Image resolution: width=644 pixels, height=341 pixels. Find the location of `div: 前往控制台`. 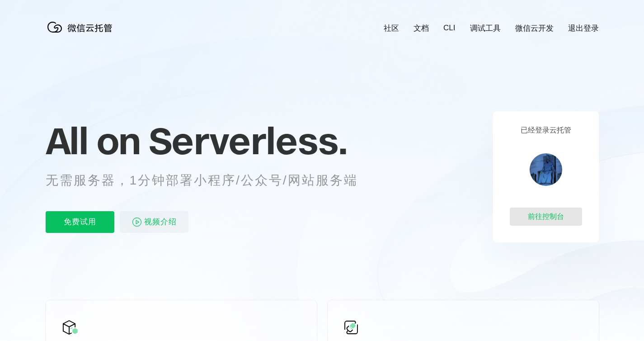

div: 前往控制台 is located at coordinates (546, 217).